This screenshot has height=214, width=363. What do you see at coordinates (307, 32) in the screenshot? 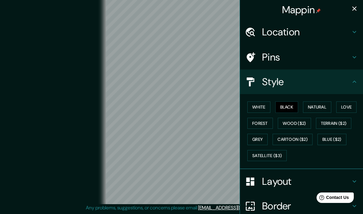
I see `h4: Location` at bounding box center [307, 32].